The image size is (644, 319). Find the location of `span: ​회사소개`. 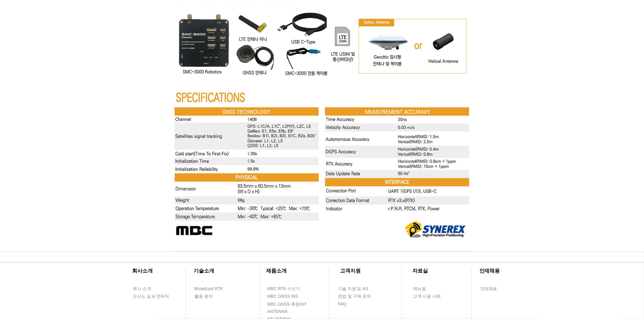

span: ​회사소개 is located at coordinates (143, 271).